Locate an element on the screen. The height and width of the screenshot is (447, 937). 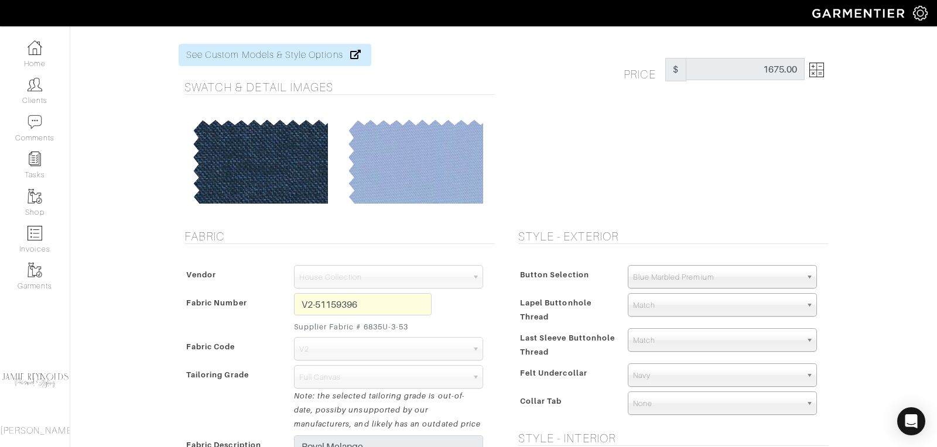
div: Open Intercom Messenger is located at coordinates (911, 421).